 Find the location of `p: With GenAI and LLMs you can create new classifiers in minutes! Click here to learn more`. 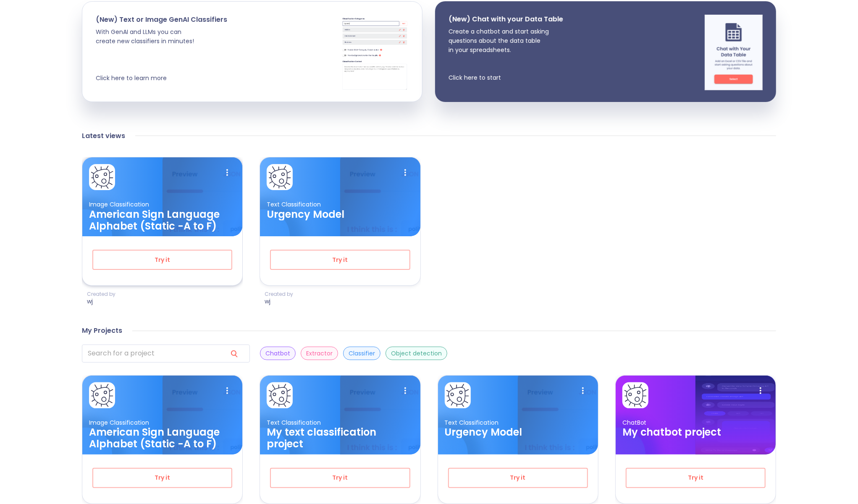

p: With GenAI and LLMs you can create new classifiers in minutes! Click here to learn more is located at coordinates (161, 55).